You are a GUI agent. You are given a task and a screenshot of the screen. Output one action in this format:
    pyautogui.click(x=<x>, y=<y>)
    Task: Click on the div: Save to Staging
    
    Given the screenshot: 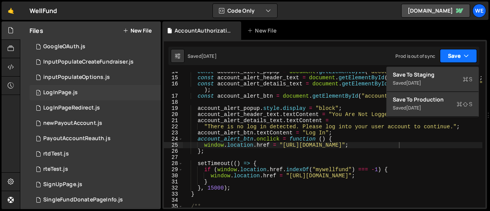 What is the action you would take?
    pyautogui.click(x=433, y=75)
    